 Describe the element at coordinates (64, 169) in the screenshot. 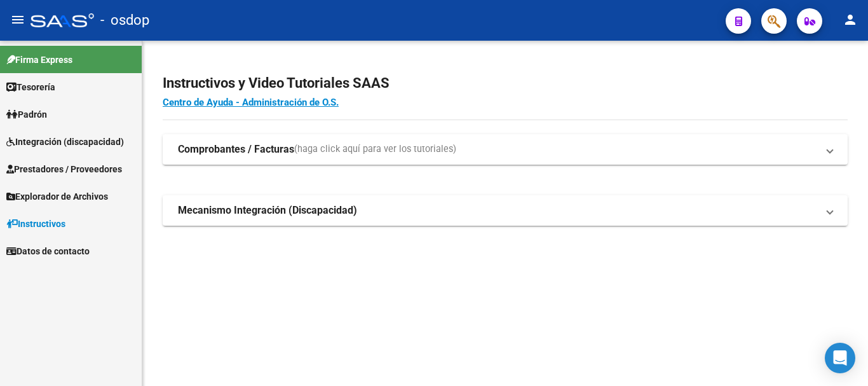

I see `span: Prestadores / Proveedores` at that location.